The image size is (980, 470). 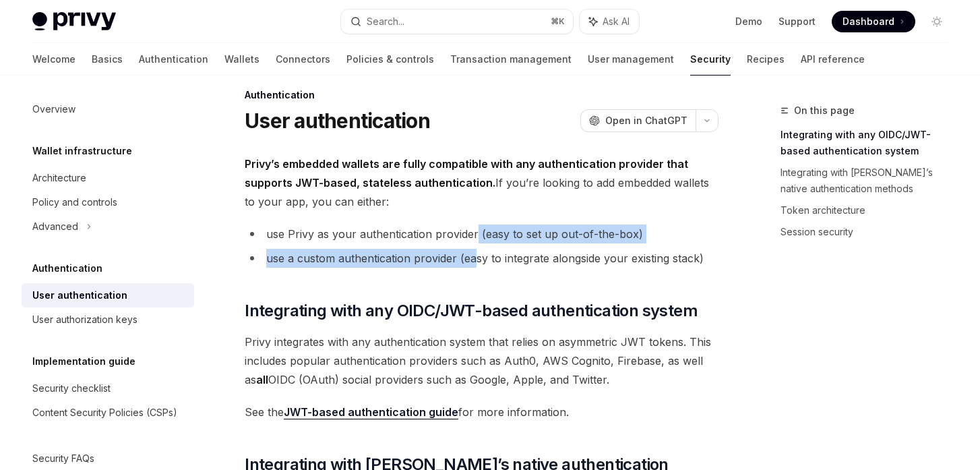 I want to click on a: User authorization keys, so click(x=107, y=319).